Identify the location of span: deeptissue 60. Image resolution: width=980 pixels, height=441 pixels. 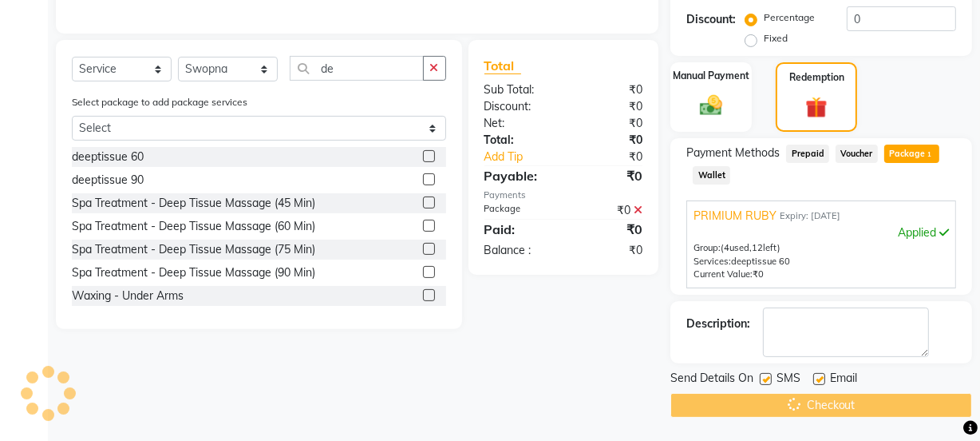
(760, 261).